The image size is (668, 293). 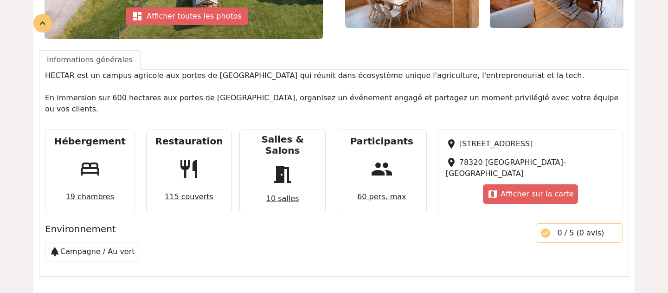 What do you see at coordinates (382, 141) in the screenshot?
I see `h5: Participants` at bounding box center [382, 141].